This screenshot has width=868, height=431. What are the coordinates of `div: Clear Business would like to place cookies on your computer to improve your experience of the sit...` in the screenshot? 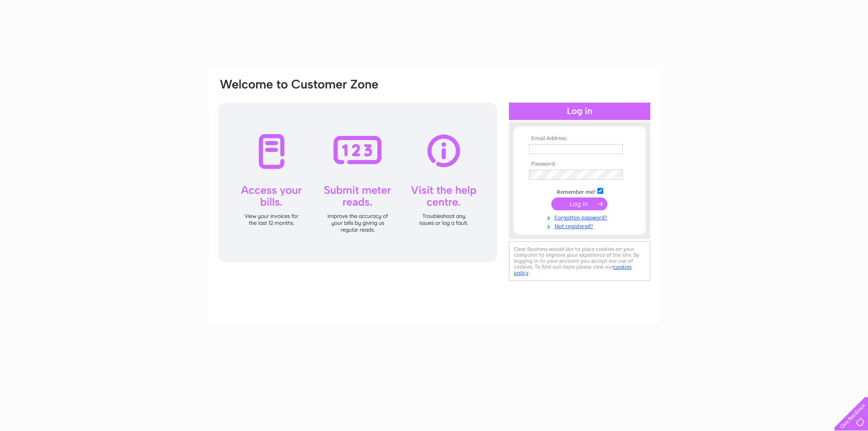 It's located at (579, 261).